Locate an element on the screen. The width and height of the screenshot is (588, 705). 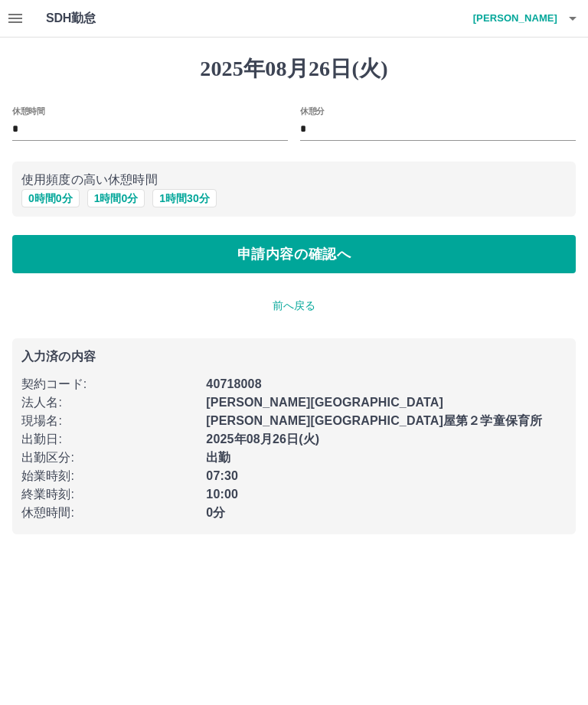
p: 法人名 : is located at coordinates (109, 403).